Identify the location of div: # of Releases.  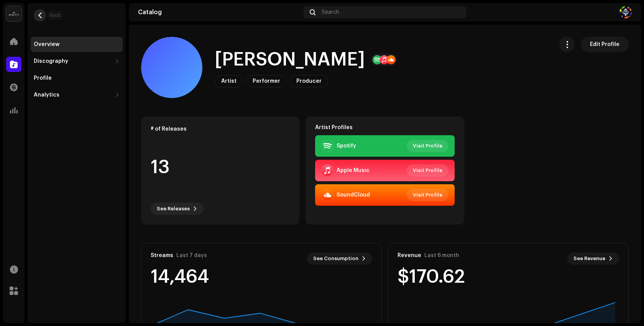
(220, 129).